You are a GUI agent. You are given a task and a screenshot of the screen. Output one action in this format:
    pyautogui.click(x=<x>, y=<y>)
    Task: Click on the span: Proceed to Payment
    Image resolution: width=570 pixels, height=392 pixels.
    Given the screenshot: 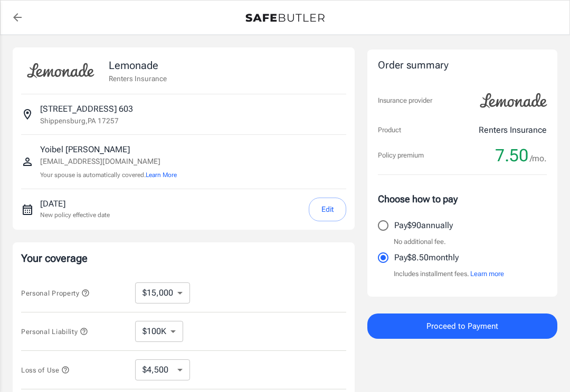 What is the action you would take?
    pyautogui.click(x=462, y=326)
    